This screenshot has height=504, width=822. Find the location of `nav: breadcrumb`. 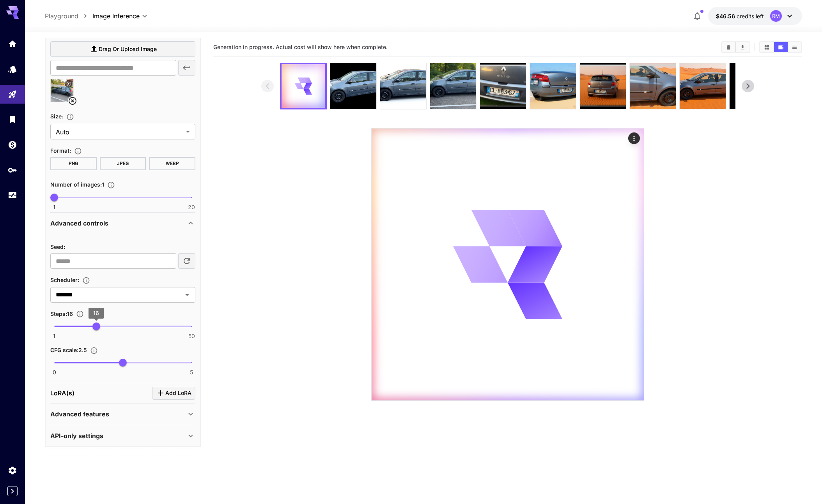

nav: breadcrumb is located at coordinates (69, 16).